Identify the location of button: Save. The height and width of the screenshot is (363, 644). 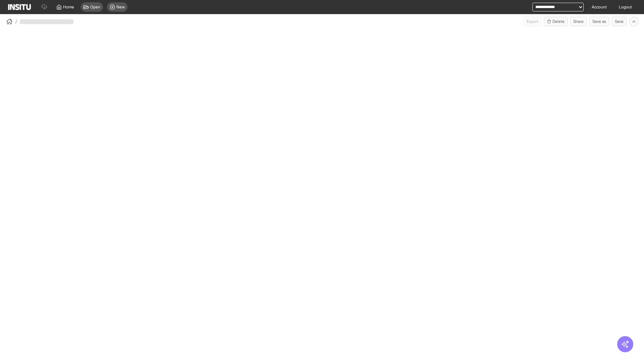
(620, 22).